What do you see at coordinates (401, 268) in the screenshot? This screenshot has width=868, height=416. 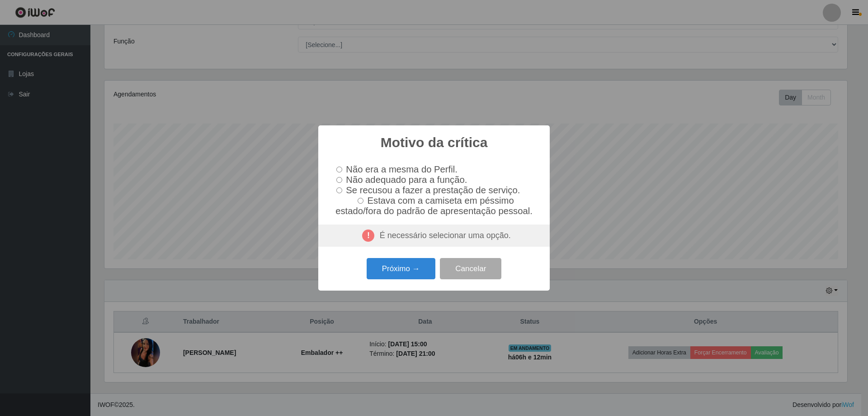 I see `button: Próximo →` at bounding box center [401, 268].